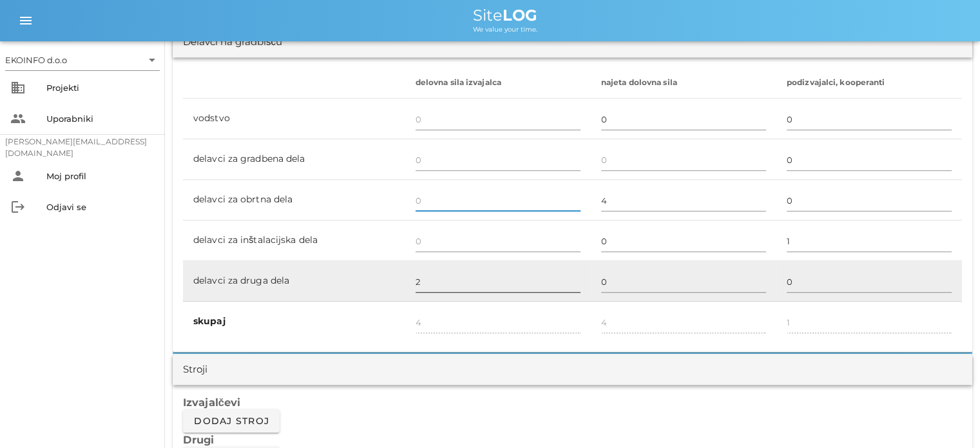 The height and width of the screenshot is (448, 980). I want to click on div: Pripomoček za klepet, so click(948, 418).